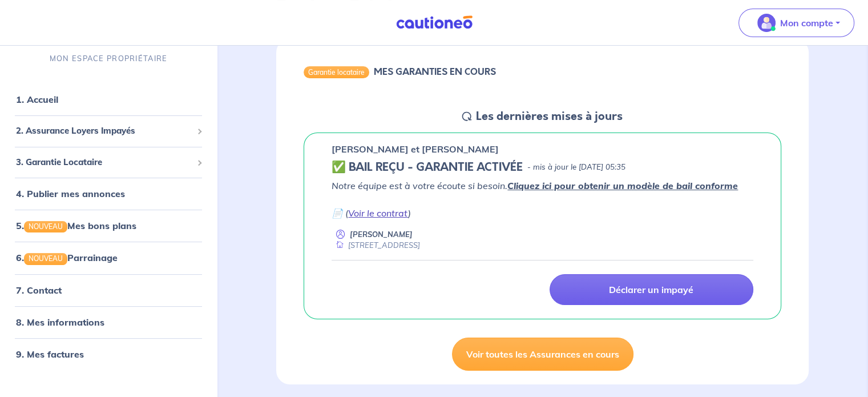 Image resolution: width=868 pixels, height=397 pixels. What do you see at coordinates (109, 290) in the screenshot?
I see `div: 7. Contact` at bounding box center [109, 290].